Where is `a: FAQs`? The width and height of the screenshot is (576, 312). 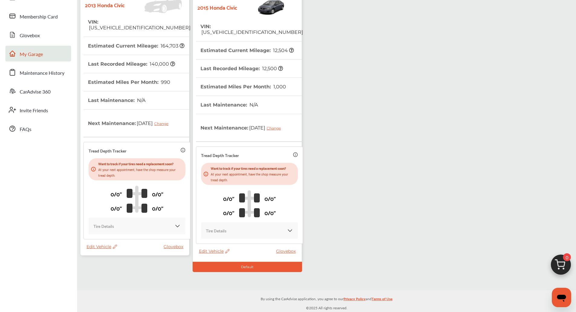
a: FAQs is located at coordinates (38, 128).